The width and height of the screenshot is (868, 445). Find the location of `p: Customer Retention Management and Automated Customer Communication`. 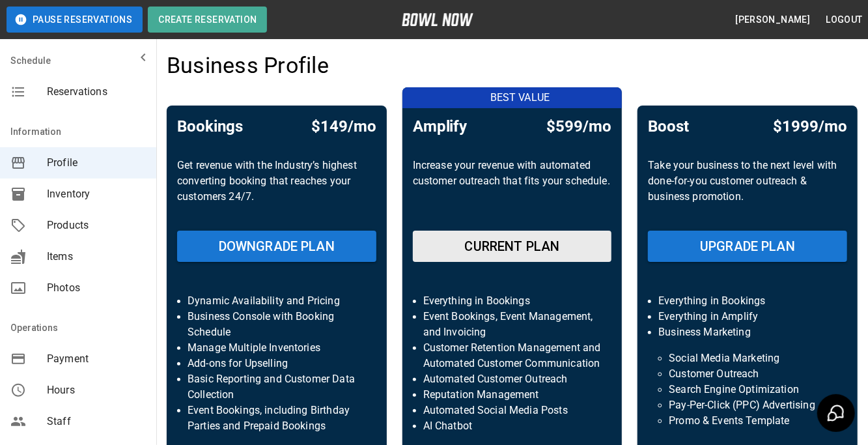

p: Customer Retention Management and Automated Customer Communication is located at coordinates (513, 355).